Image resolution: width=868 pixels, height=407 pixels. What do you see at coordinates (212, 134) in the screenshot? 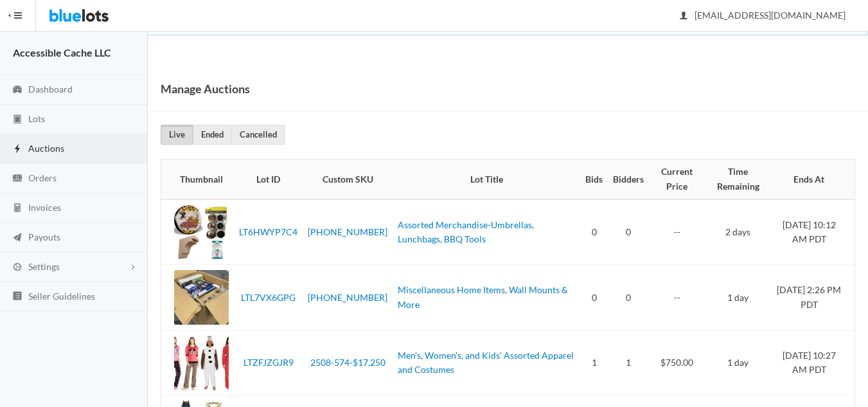
I see `a: Ended` at bounding box center [212, 134].